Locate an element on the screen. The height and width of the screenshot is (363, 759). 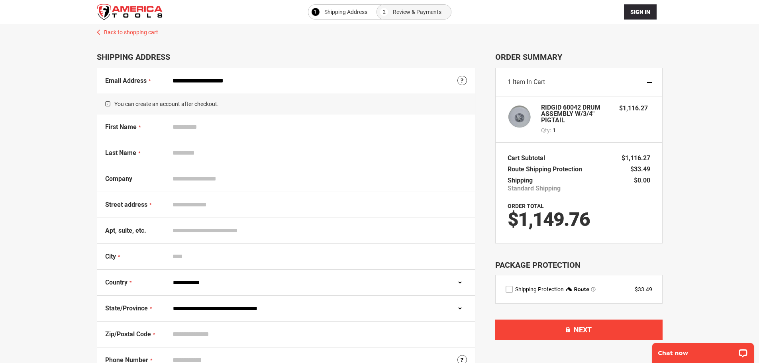
a: store logo is located at coordinates (130, 12).